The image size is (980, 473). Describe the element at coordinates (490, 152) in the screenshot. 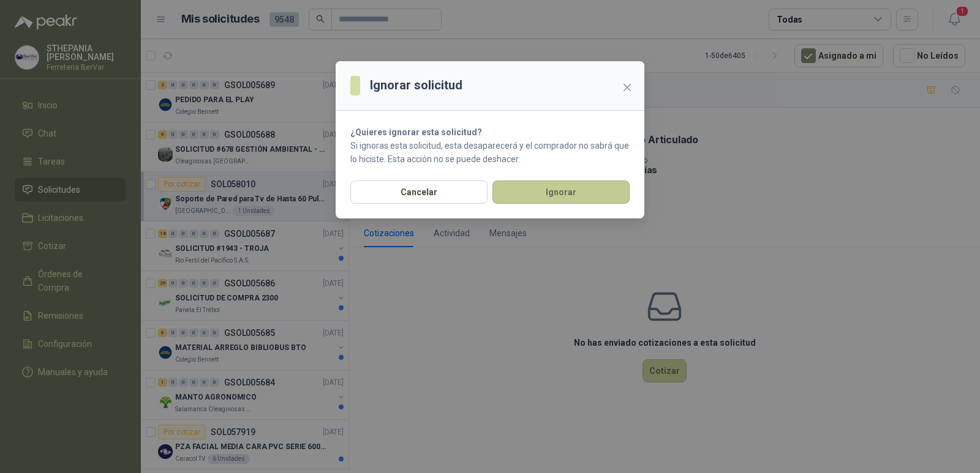

I see `p: Si ignoras esta solicitud, esta desaparecerá y el comprador no sabrá que lo hiciste. Esta acción ...` at that location.